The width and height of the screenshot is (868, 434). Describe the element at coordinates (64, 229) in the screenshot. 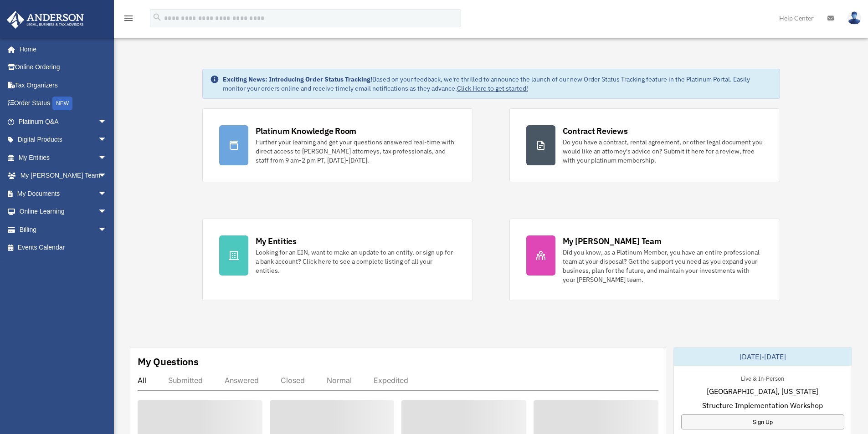

I see `a: Billingarrow_drop_down` at that location.